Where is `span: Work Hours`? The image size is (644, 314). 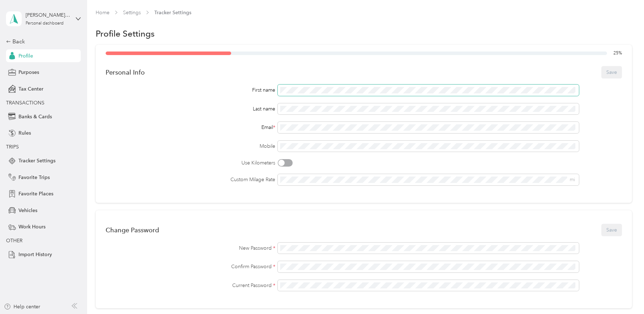
span: Work Hours is located at coordinates (32, 227).